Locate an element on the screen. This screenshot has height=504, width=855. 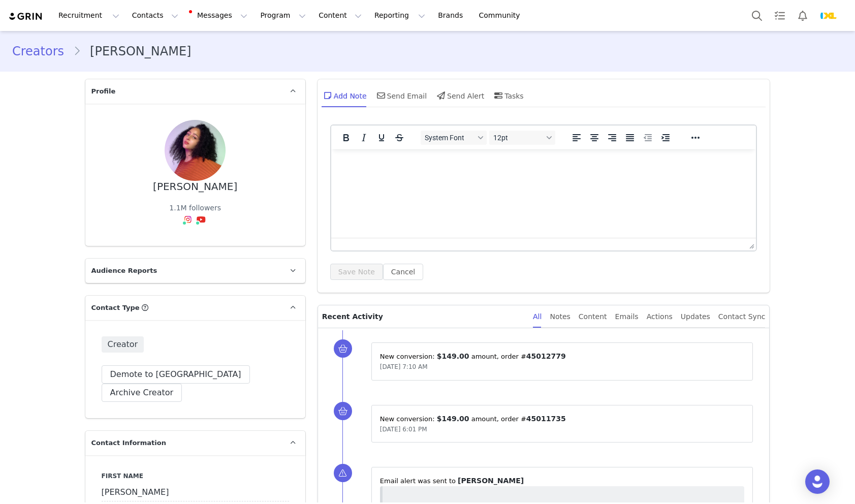
button: Contacts is located at coordinates (155, 15).